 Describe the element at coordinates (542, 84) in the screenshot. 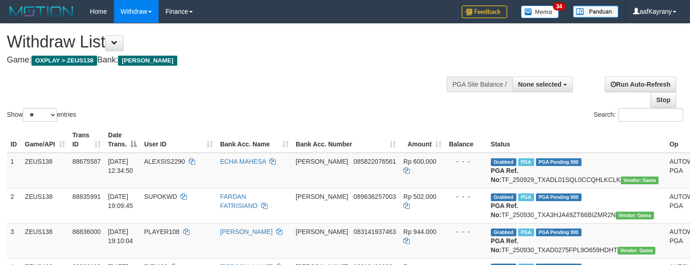

I see `button: None selected` at that location.